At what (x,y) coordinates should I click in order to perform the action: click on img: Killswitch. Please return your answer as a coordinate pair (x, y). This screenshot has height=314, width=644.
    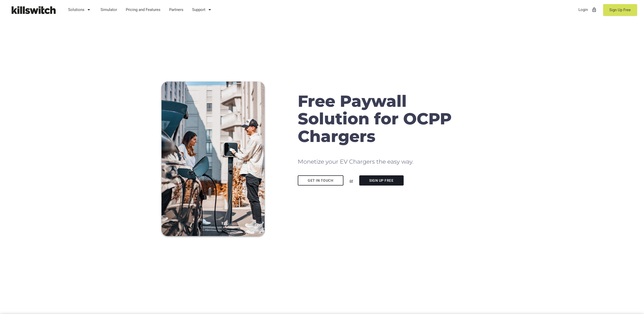
    Looking at the image, I should click on (33, 10).